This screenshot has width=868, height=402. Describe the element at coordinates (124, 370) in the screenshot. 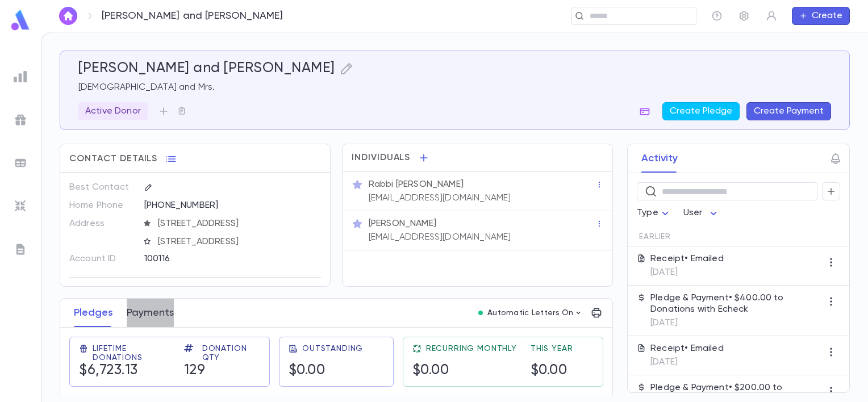

I see `h5: $6,723.13` at that location.